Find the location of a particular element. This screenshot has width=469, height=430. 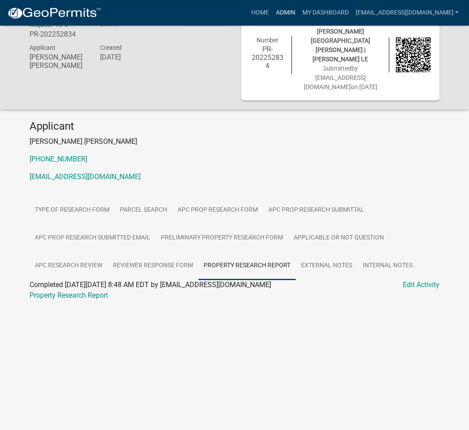

a: Parcel search is located at coordinates (143, 210).